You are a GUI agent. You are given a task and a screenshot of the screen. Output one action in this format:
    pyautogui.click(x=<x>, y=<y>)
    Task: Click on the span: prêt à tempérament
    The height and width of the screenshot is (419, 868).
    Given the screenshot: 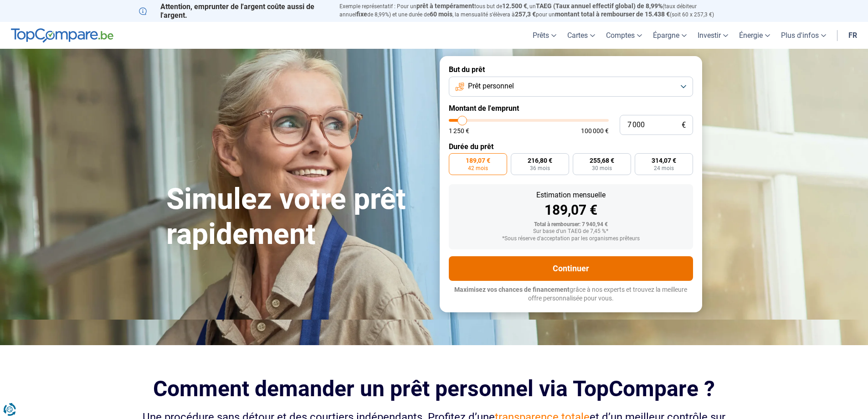 What is the action you would take?
    pyautogui.click(x=446, y=6)
    